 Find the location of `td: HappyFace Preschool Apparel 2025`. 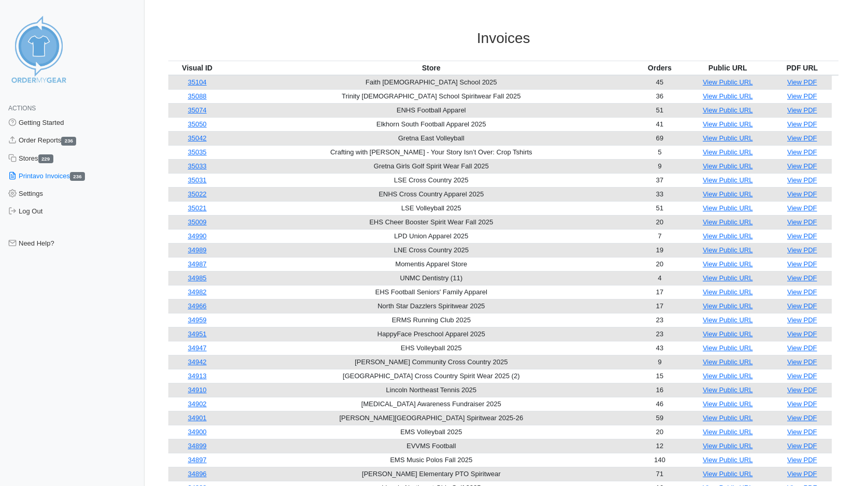

td: HappyFace Preschool Apparel 2025 is located at coordinates (431, 333).